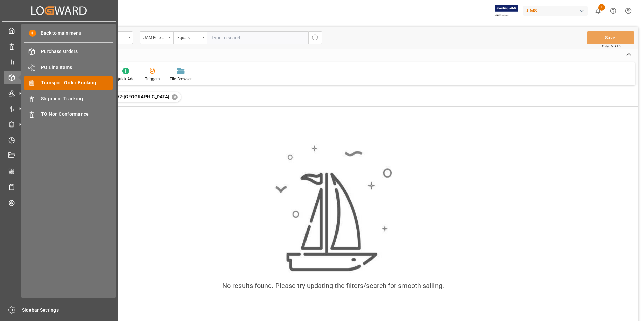 Image resolution: width=644 pixels, height=321 pixels. I want to click on span: Back to main menu, so click(59, 33).